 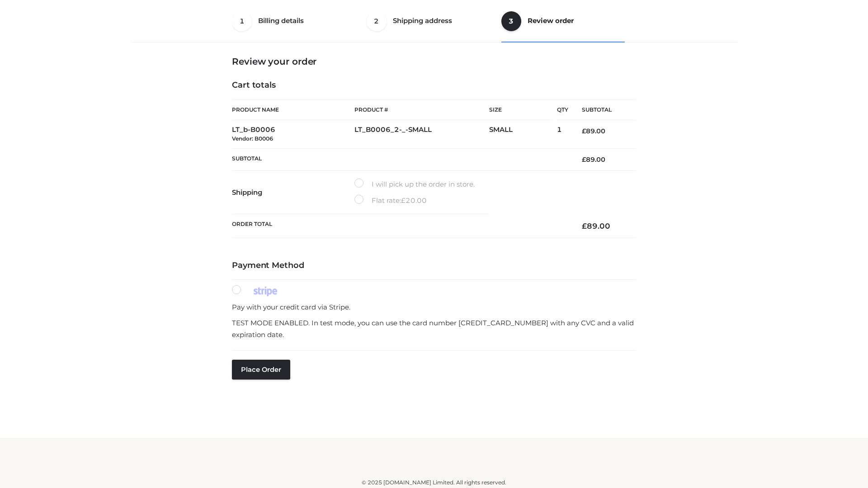 I want to click on th: Qty, so click(x=562, y=109).